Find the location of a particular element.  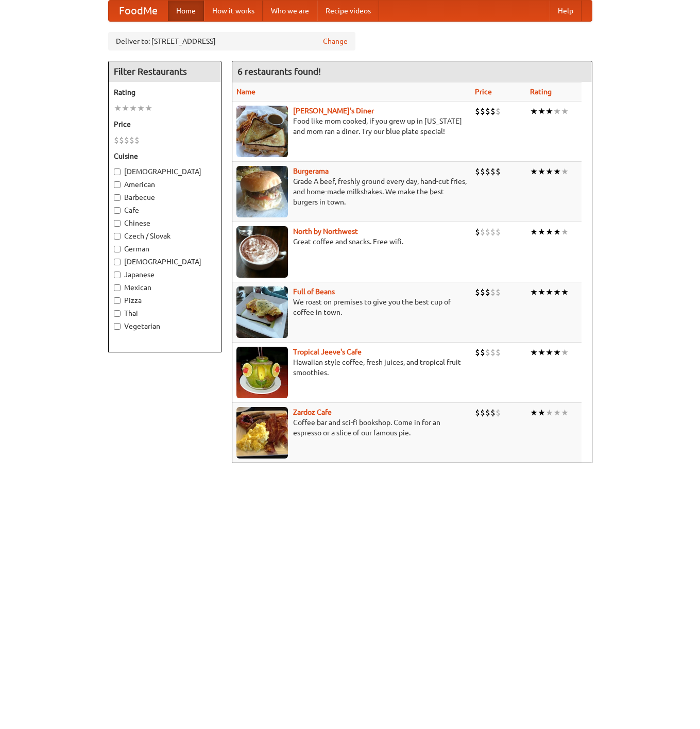

label: Cafe is located at coordinates (165, 210).